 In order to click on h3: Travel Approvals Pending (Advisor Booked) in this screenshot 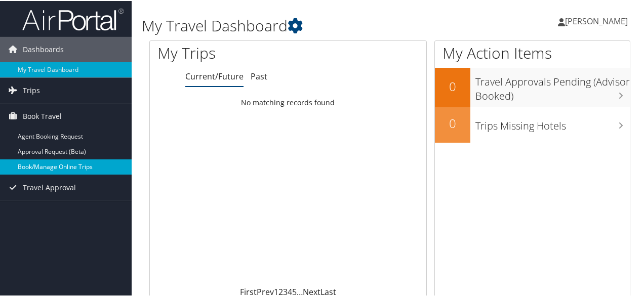, I will do `click(552, 85)`.